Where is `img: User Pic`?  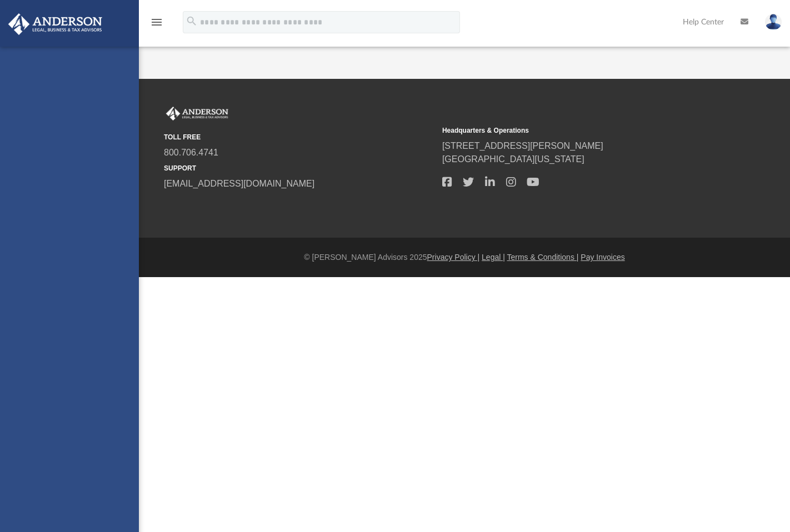
img: User Pic is located at coordinates (774, 22).